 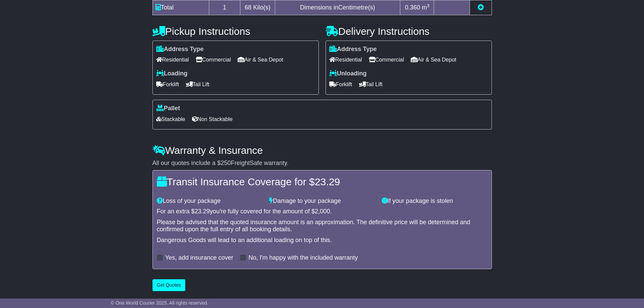 I want to click on h4: Pickup Instructions, so click(x=235, y=31).